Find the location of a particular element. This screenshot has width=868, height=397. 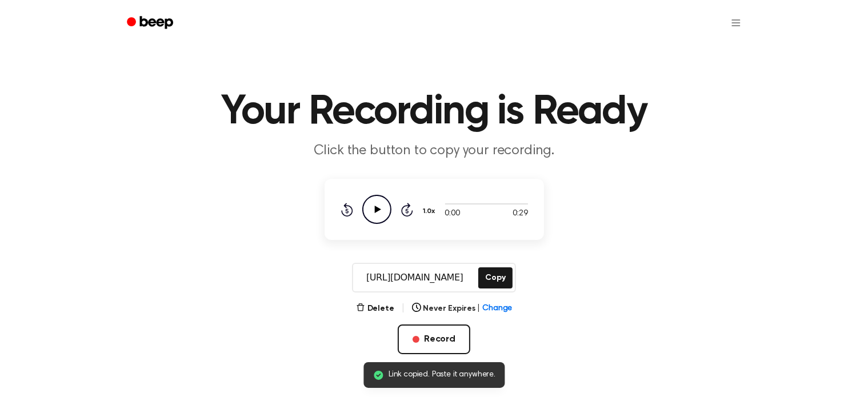

button: Delete is located at coordinates (375, 309).